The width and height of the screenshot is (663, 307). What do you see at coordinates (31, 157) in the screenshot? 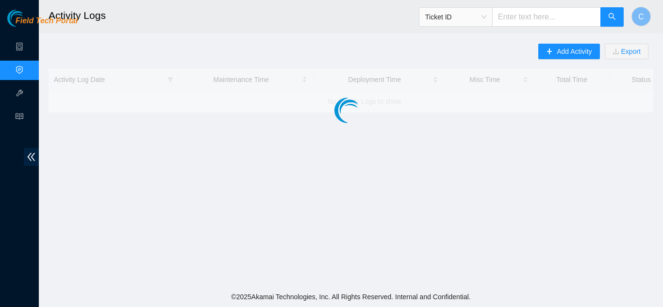
I see `span: double-left` at bounding box center [31, 157].